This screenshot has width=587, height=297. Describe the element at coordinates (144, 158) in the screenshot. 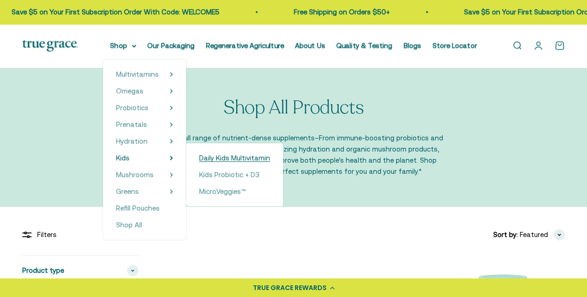

I see `summary: Kids` at that location.